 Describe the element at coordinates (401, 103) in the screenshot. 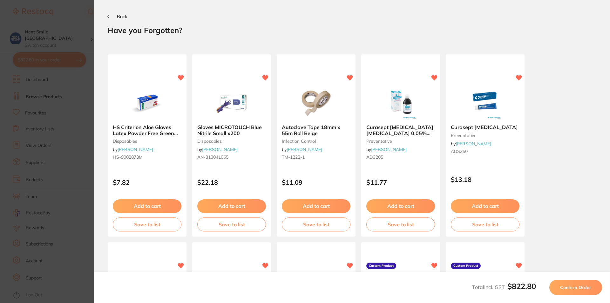

I see `img: Curasept Chlorhexidine Mouth Rinse 0.05% Fluoride 200ml` at that location.